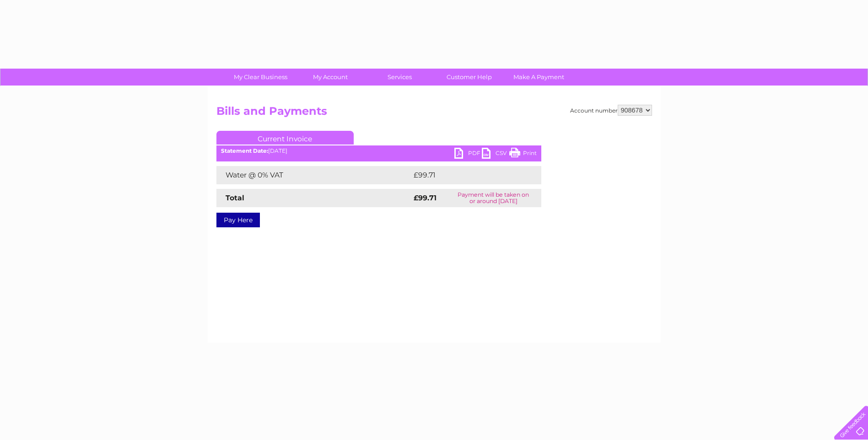 Image resolution: width=868 pixels, height=440 pixels. What do you see at coordinates (235, 198) in the screenshot?
I see `strong: Total` at bounding box center [235, 198].